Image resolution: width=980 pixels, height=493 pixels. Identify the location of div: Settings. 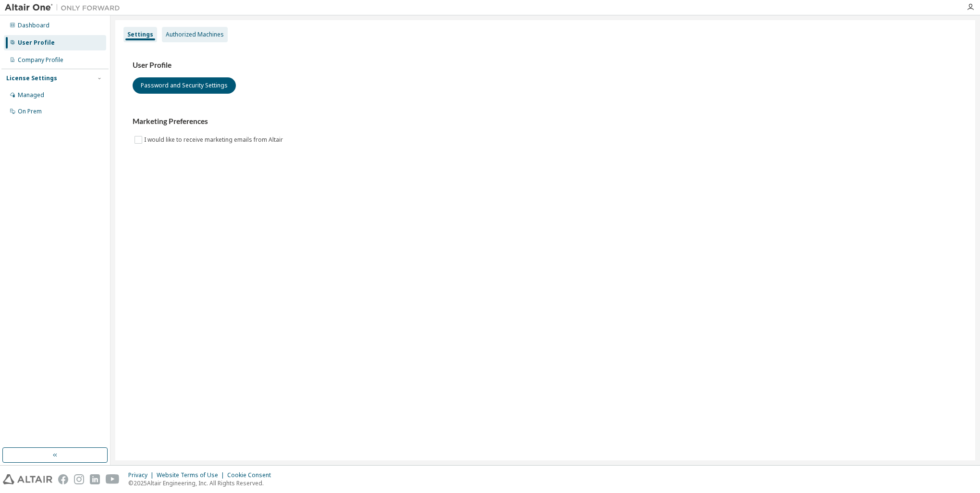
(140, 35).